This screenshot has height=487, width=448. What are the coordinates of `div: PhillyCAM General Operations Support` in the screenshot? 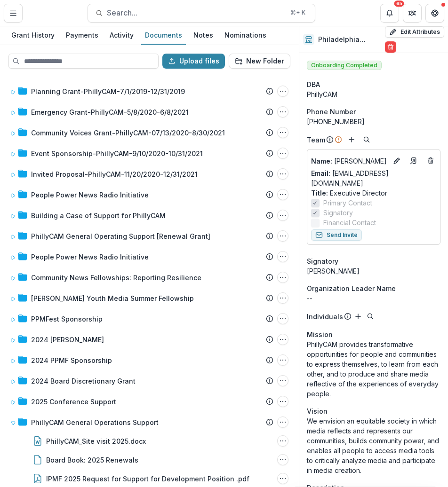 It's located at (95, 422).